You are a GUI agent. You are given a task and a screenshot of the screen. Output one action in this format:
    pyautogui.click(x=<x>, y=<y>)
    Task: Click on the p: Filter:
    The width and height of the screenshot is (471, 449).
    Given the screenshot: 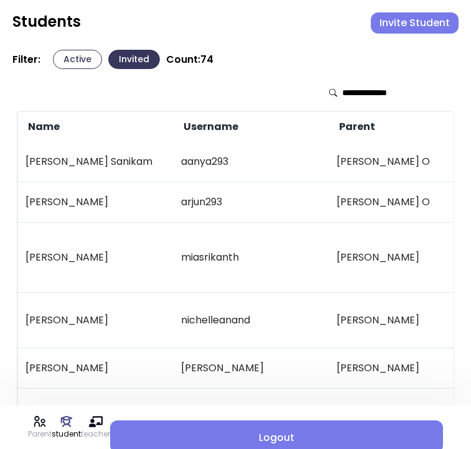 What is the action you would take?
    pyautogui.click(x=26, y=60)
    